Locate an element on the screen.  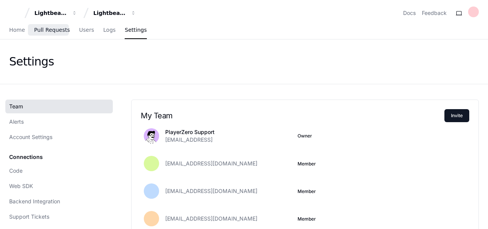
span: Pull Requests is located at coordinates (52, 30).